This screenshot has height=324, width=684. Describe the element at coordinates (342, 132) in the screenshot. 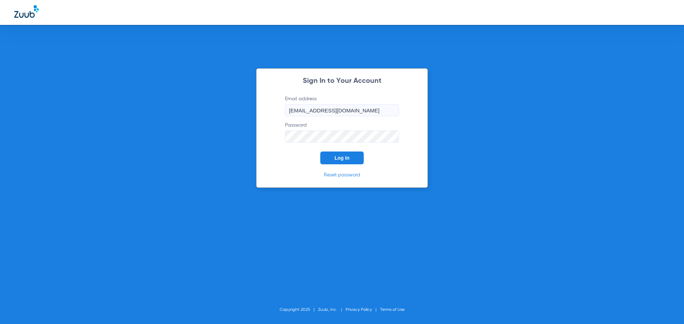

I see `label: Password` at that location.